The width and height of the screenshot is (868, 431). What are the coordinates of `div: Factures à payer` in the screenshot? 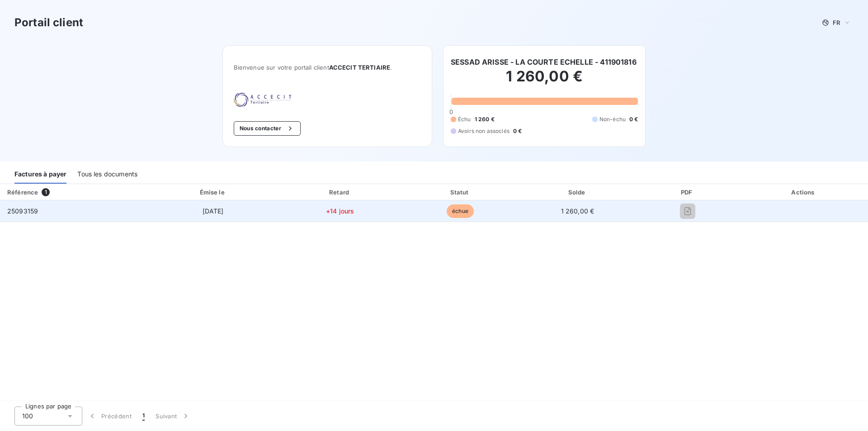 It's located at (40, 174).